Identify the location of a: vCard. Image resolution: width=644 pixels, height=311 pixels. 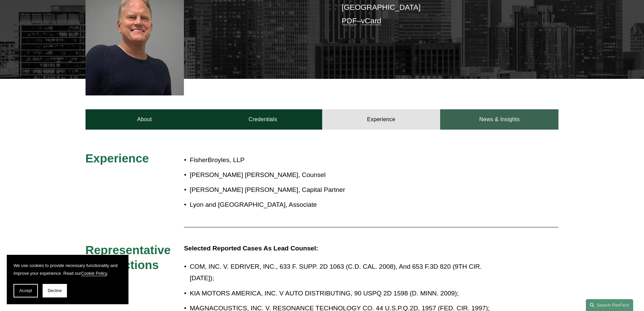
(371, 20).